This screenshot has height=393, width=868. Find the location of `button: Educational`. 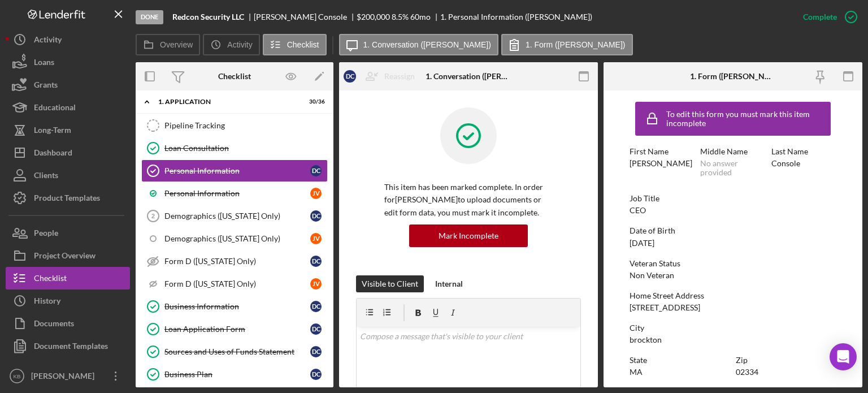

button: Educational is located at coordinates (67, 107).